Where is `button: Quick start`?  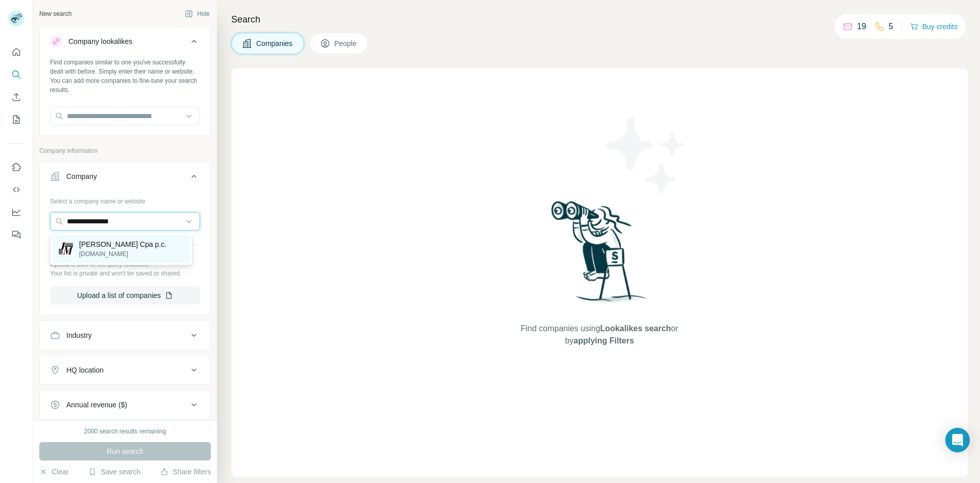 button: Quick start is located at coordinates (16, 52).